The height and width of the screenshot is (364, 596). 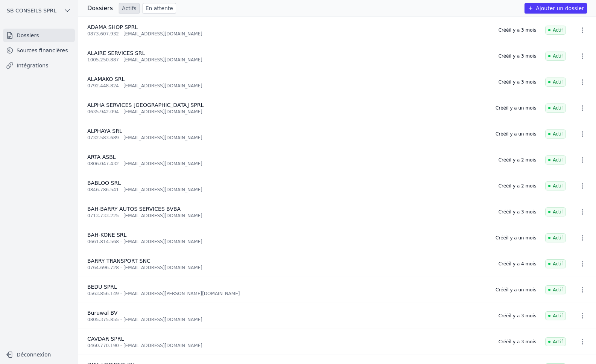 What do you see at coordinates (39, 11) in the screenshot?
I see `button: SB CONSEILS SPRL` at bounding box center [39, 11].